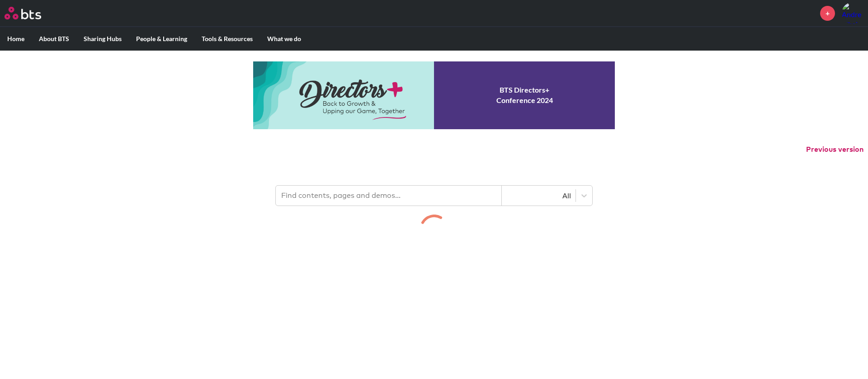  I want to click on label: People & Learning, so click(162, 39).